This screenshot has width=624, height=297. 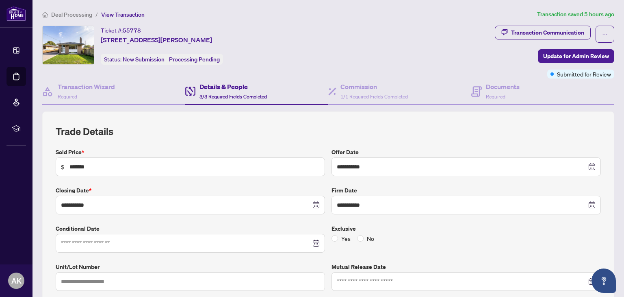 What do you see at coordinates (605, 34) in the screenshot?
I see `span: ellipsis` at bounding box center [605, 34].